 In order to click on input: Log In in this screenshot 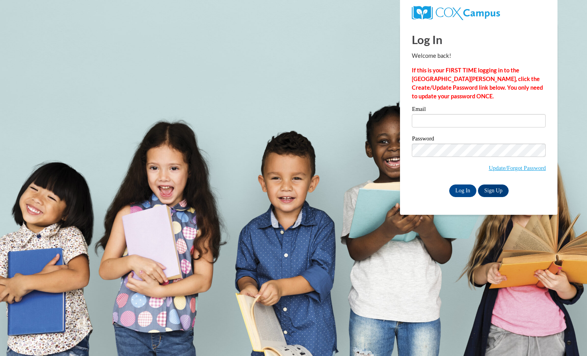, I will do `click(463, 191)`.